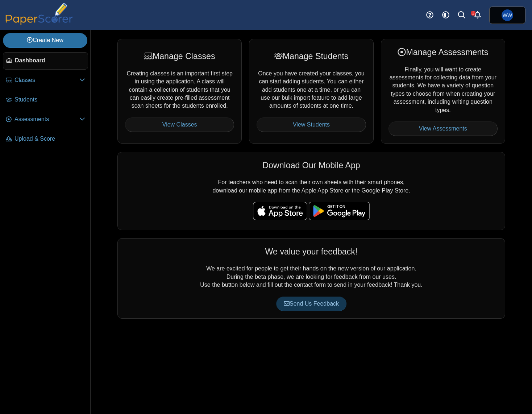 This screenshot has height=414, width=532. Describe the element at coordinates (311, 278) in the screenshot. I see `div: We are excited for people to get their hands on the new version of our application. During the be...` at that location.